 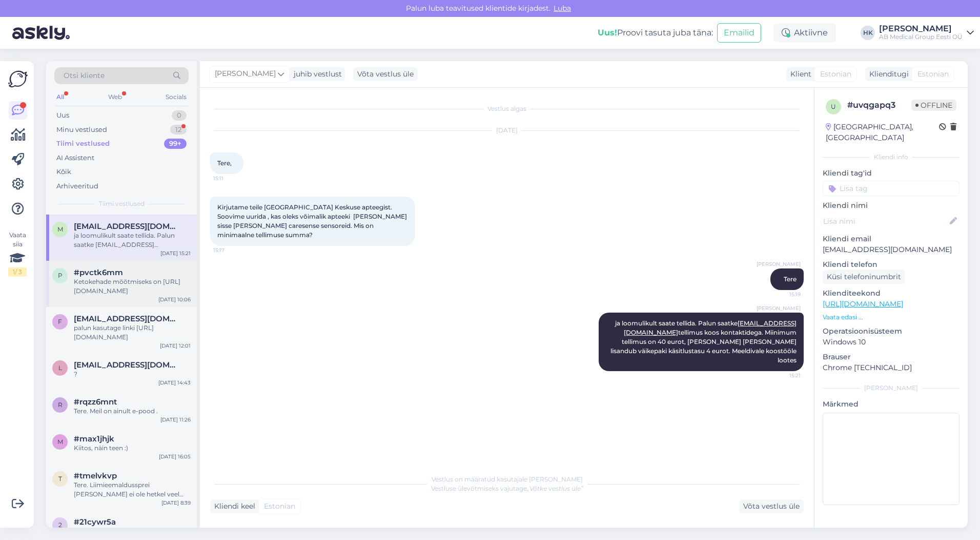 What do you see at coordinates (781, 294) in the screenshot?
I see `span: 15:19` at bounding box center [781, 294].